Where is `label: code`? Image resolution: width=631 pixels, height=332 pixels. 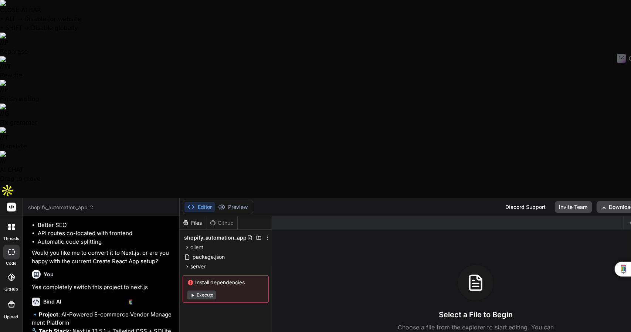 label: code is located at coordinates (11, 263).